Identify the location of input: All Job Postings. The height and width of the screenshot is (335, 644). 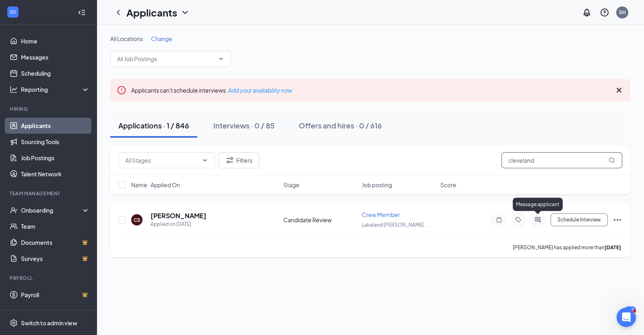
(166, 59).